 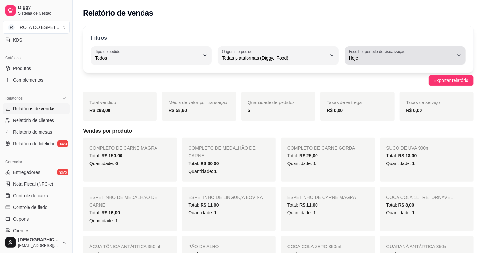 What do you see at coordinates (36, 195) in the screenshot?
I see `a: Controle de caixa` at bounding box center [36, 195].